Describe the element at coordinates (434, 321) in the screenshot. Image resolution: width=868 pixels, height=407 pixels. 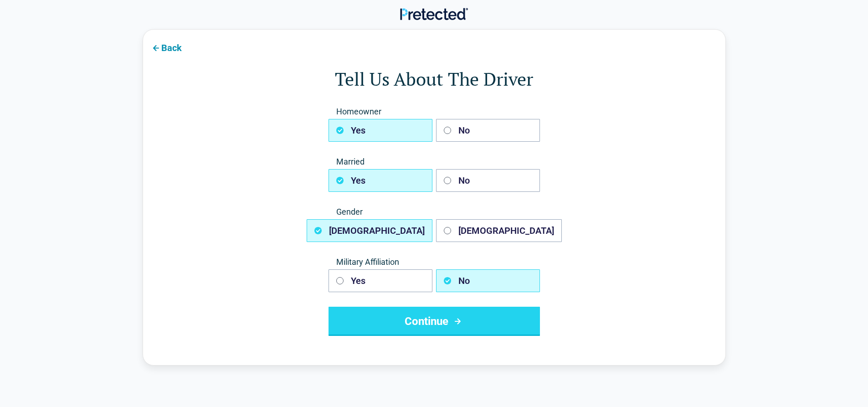
I see `button: Continue` at that location.